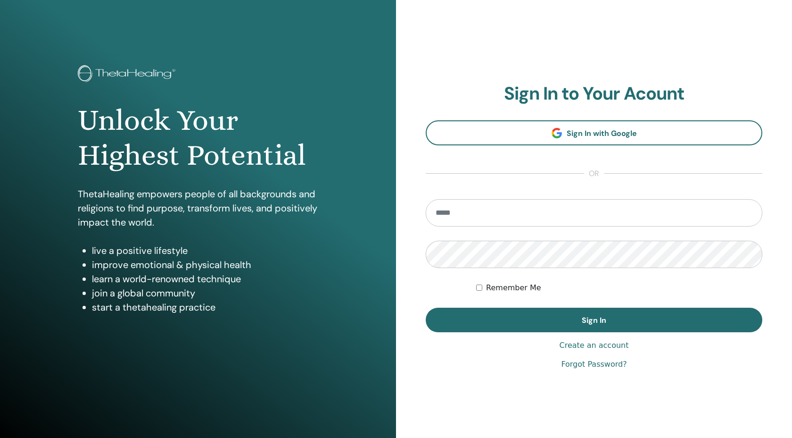  What do you see at coordinates (594, 320) in the screenshot?
I see `span: Sign In` at bounding box center [594, 320].